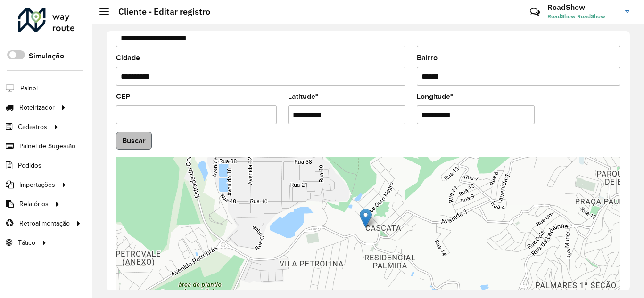  Describe the element at coordinates (159, 11) in the screenshot. I see `h2: Cliente - Editar registro` at that location.